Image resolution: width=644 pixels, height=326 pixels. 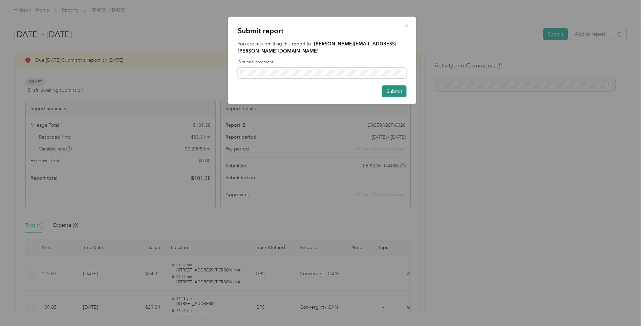 I want to click on p: Submit report, so click(x=322, y=31).